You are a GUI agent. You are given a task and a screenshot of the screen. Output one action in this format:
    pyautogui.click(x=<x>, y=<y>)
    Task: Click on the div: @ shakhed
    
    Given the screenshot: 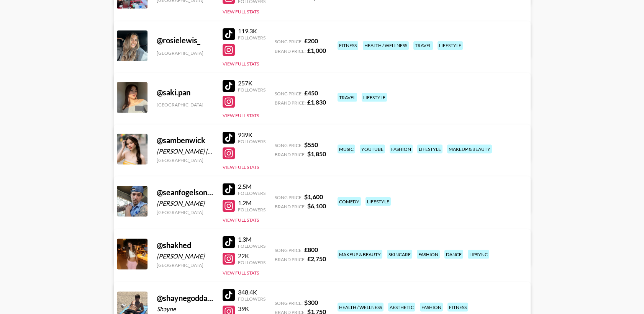 What is the action you would take?
    pyautogui.click(x=185, y=245)
    